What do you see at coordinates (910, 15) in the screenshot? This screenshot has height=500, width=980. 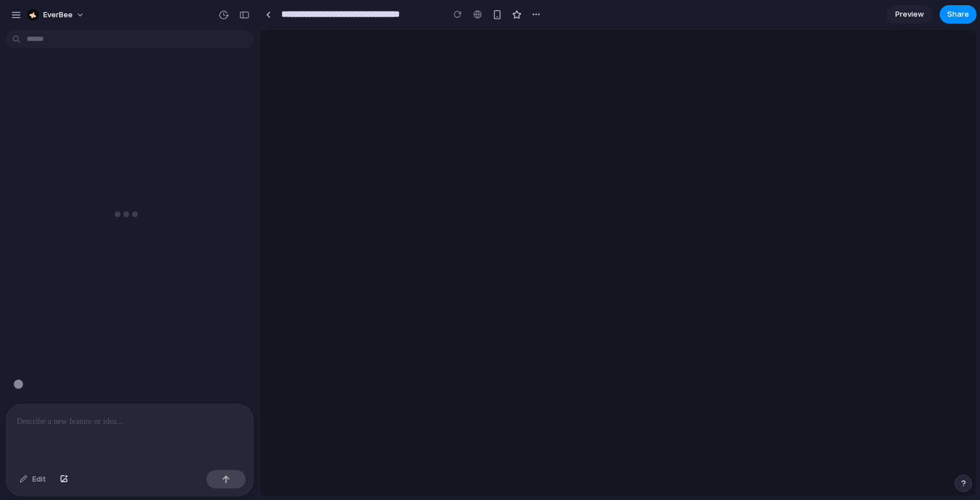 I see `a: Preview` at bounding box center [910, 15].